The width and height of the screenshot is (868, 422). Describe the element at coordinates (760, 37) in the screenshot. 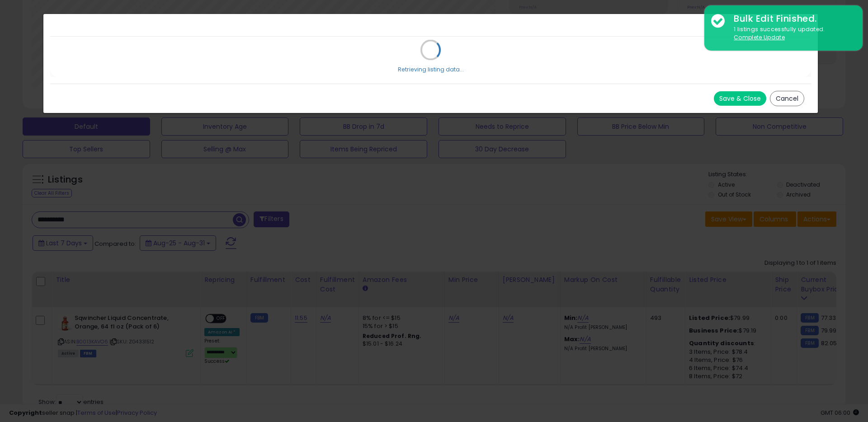

I see `u: Complete Update` at that location.